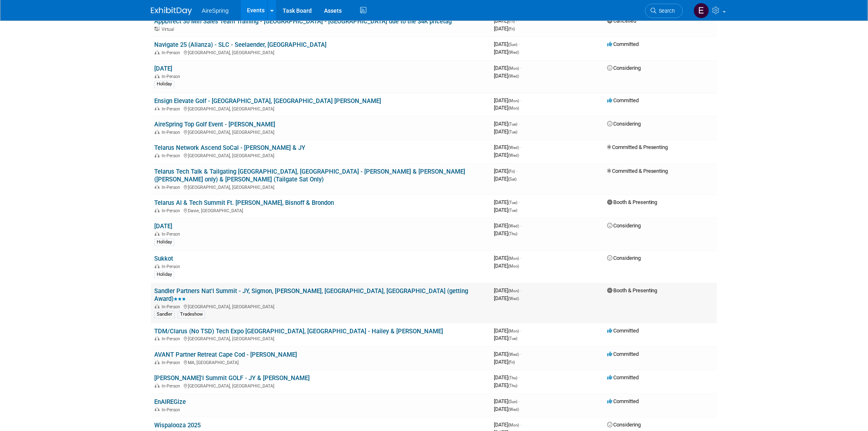 This screenshot has height=431, width=868. Describe the element at coordinates (165, 315) in the screenshot. I see `div: Sandler` at that location.